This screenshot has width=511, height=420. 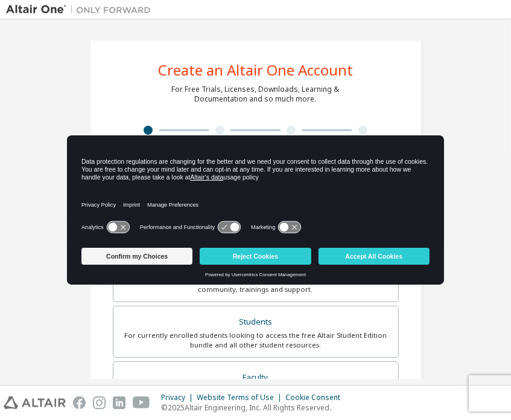 I want to click on div: For Free Trials, Licenses, Downloads, Learning & Documentation and so much more., so click(x=256, y=95).